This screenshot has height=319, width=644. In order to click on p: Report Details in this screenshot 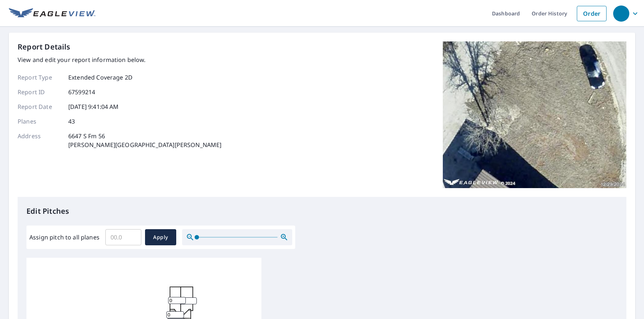, I will do `click(44, 47)`.